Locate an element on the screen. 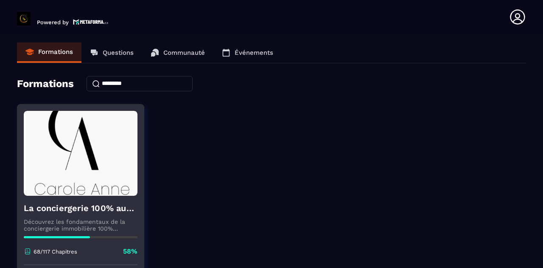 The image size is (543, 268). p: Powered by is located at coordinates (53, 22).